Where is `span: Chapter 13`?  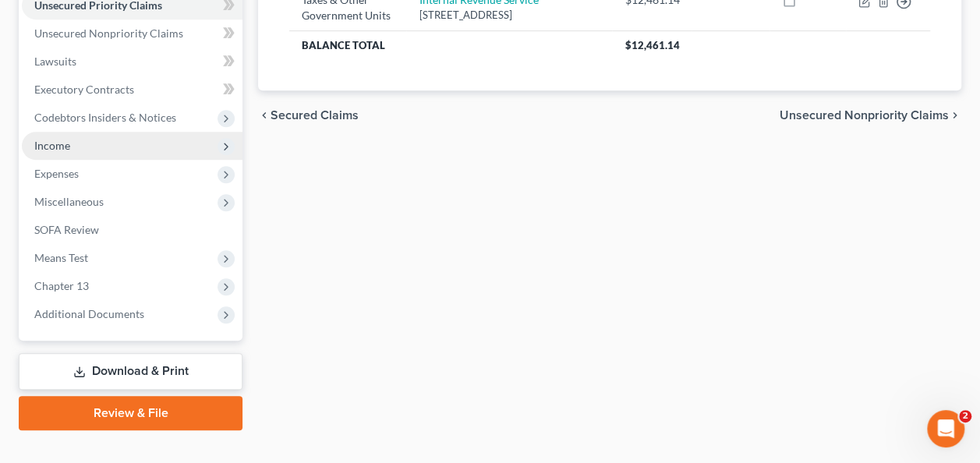
span: Chapter 13 is located at coordinates (62, 285).